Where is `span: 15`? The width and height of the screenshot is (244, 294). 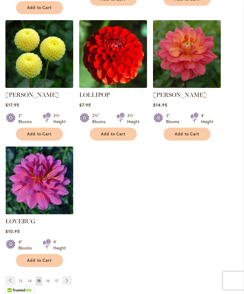
span: 15 is located at coordinates (39, 281).